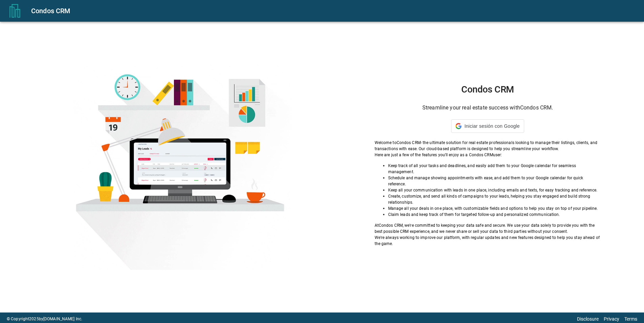  What do you see at coordinates (494, 214) in the screenshot?
I see `p: Claim leads and keep track of them for targeted follow-up and personalized communication.` at bounding box center [494, 214].